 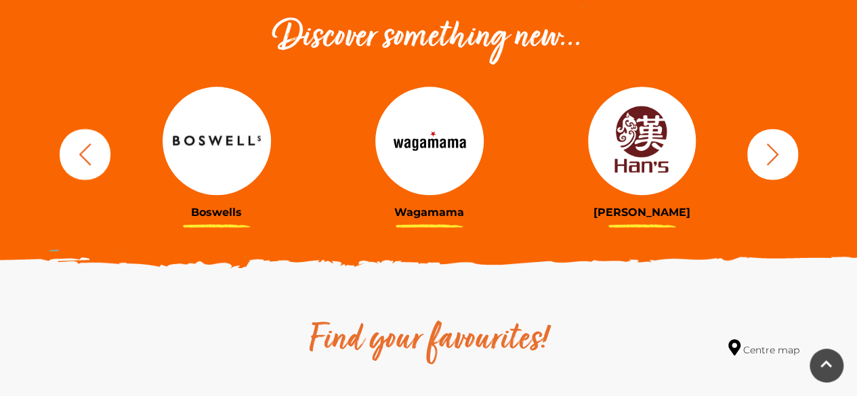 I want to click on a: Wagamama, so click(x=430, y=152).